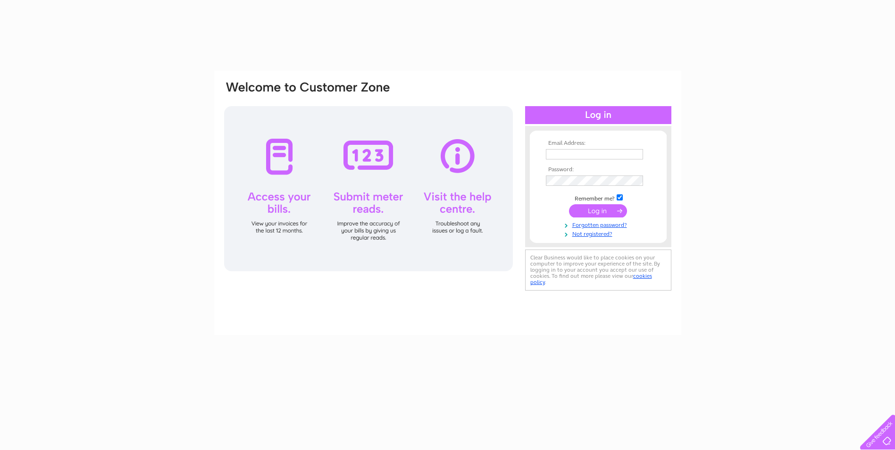 The image size is (895, 450). Describe the element at coordinates (591, 279) in the screenshot. I see `a: cookies policy` at that location.